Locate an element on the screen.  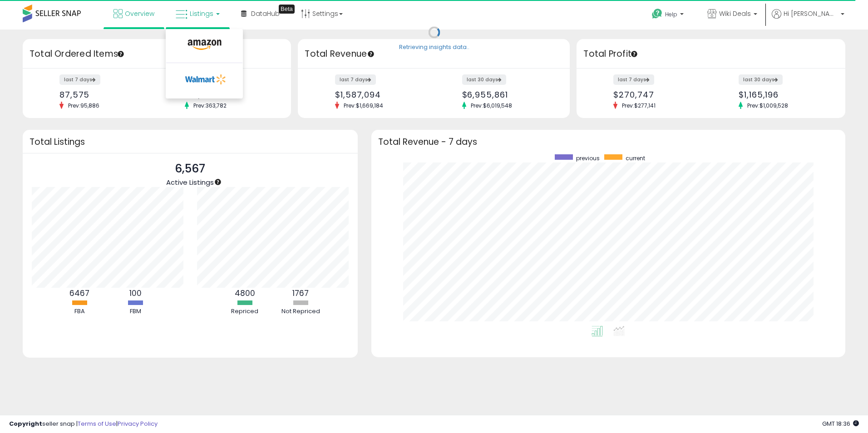
div: $1,587,094 is located at coordinates (381, 94).